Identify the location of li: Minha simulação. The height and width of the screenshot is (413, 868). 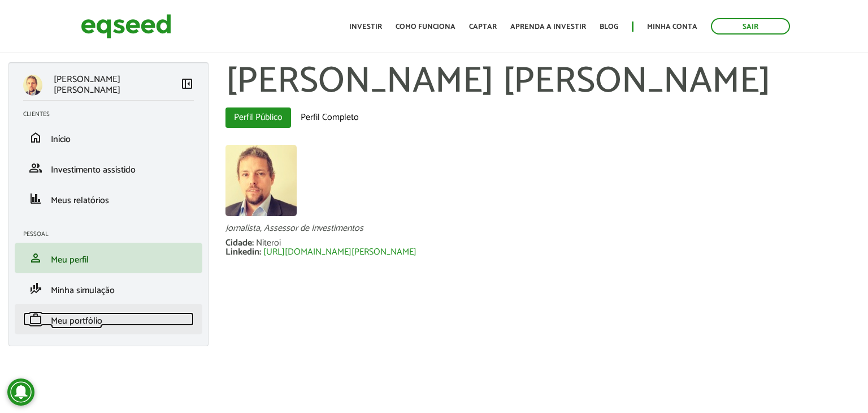
(109, 288).